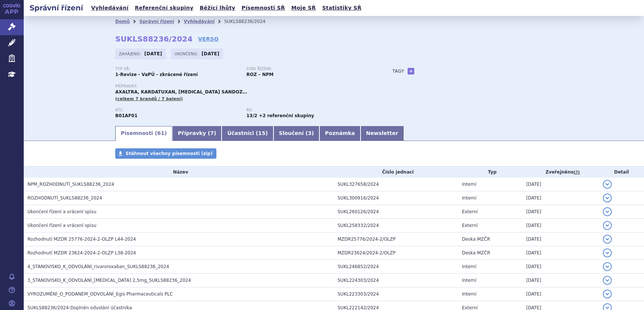 The width and height of the screenshot is (644, 310). Describe the element at coordinates (396, 294) in the screenshot. I see `td: SUKL223303/2024` at that location.